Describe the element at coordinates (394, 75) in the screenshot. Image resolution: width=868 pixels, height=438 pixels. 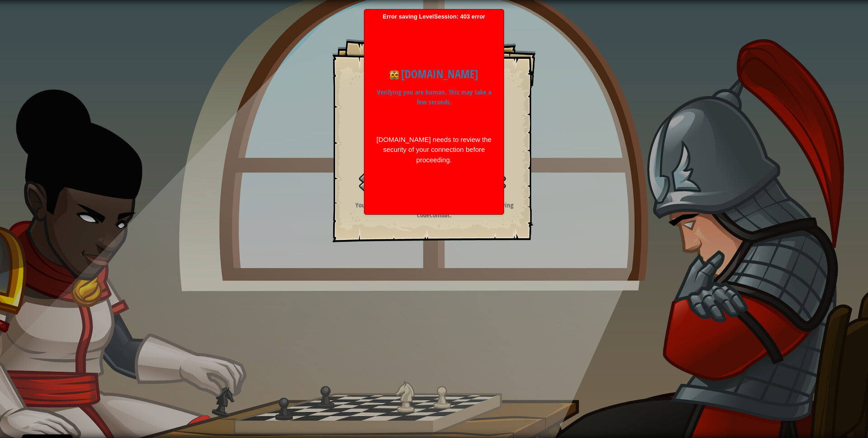
I see `img: Icon for codecombat.com` at that location.